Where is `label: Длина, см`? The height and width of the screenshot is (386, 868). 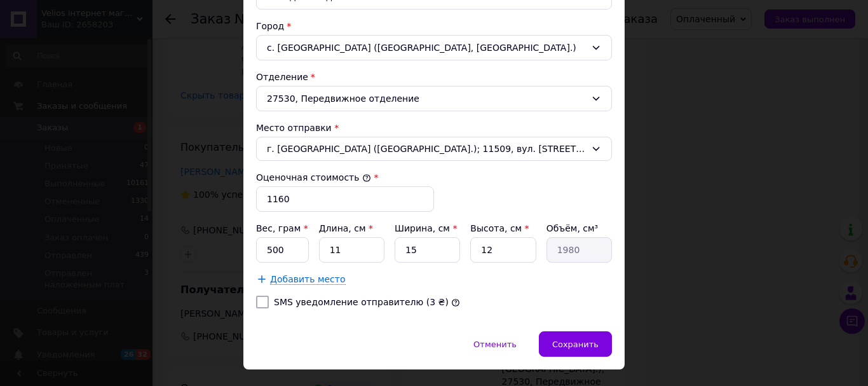 label: Длина, см is located at coordinates (346, 229).